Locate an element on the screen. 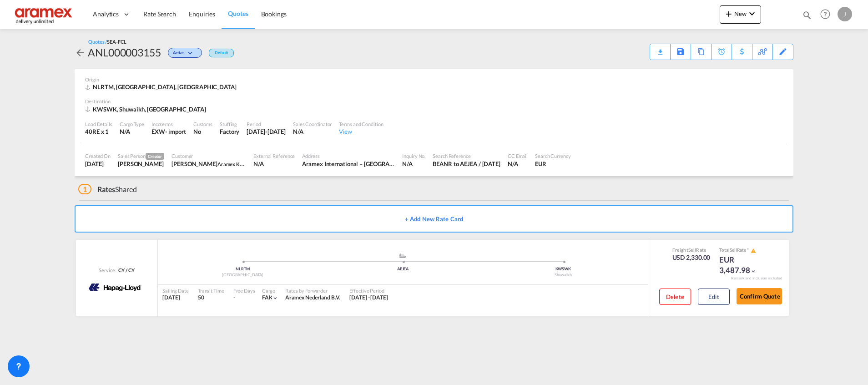  div: Incoterms is located at coordinates (169, 124).